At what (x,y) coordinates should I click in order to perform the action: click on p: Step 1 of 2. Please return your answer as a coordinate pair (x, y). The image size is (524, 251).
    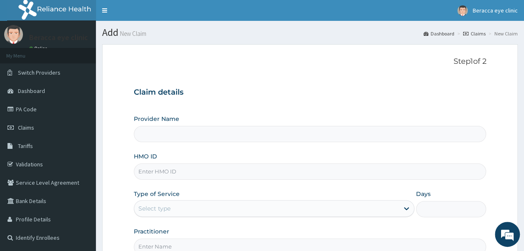
    Looking at the image, I should click on (310, 62).